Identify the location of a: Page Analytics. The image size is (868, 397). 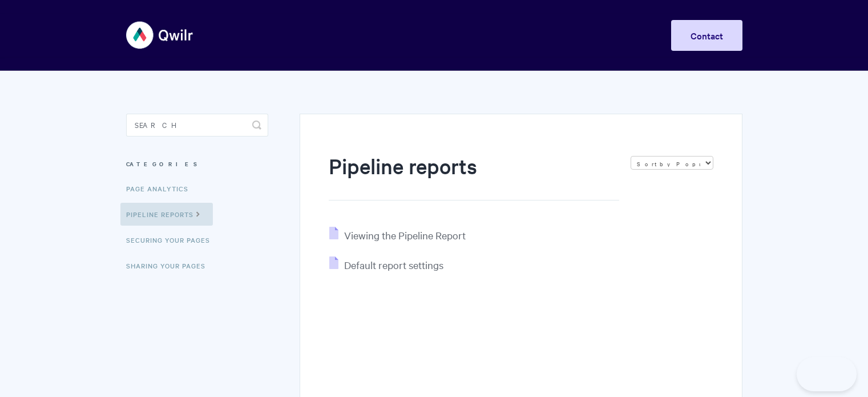
(162, 189).